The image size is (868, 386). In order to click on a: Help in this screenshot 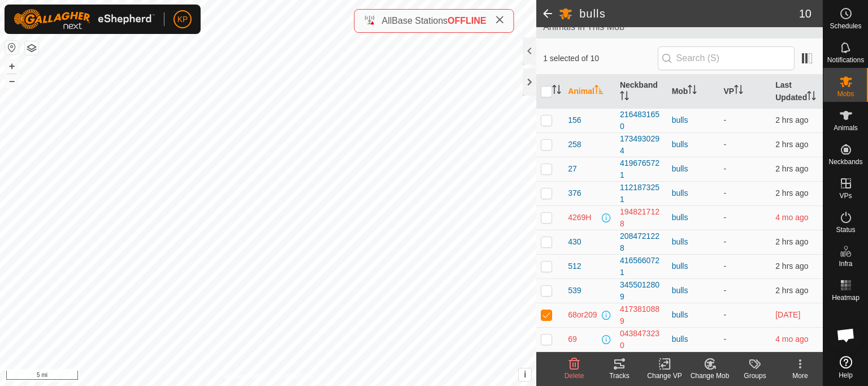, I will do `click(846, 367)`.